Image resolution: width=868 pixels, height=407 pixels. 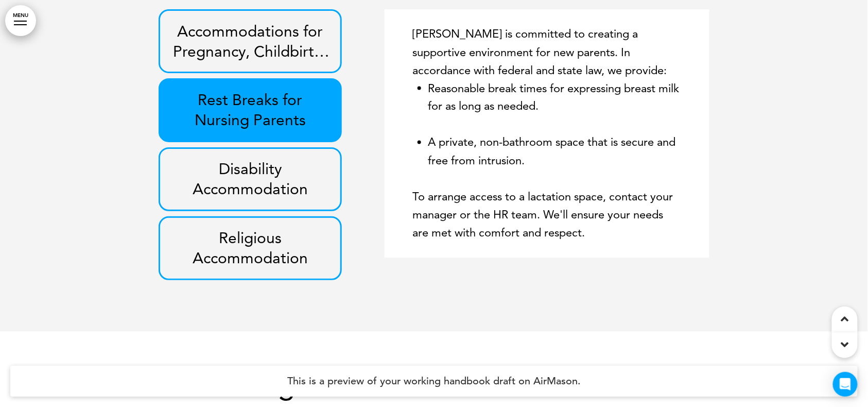 I want to click on p: Disability Accommodation, so click(x=250, y=180).